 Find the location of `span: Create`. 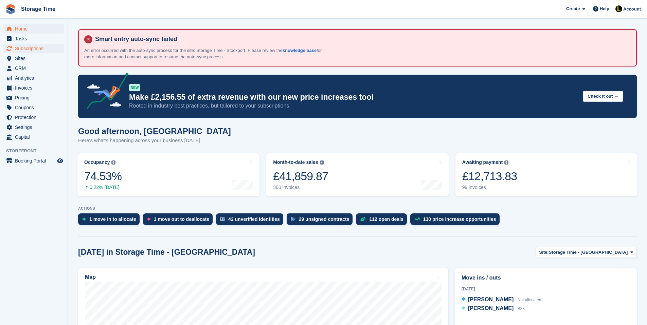

span: Create is located at coordinates (573, 9).